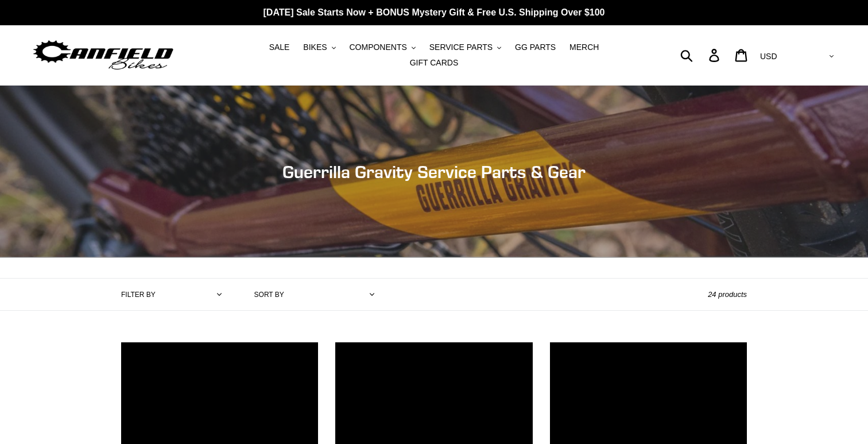 The width and height of the screenshot is (868, 444). I want to click on span: SERVICE PARTS, so click(461, 47).